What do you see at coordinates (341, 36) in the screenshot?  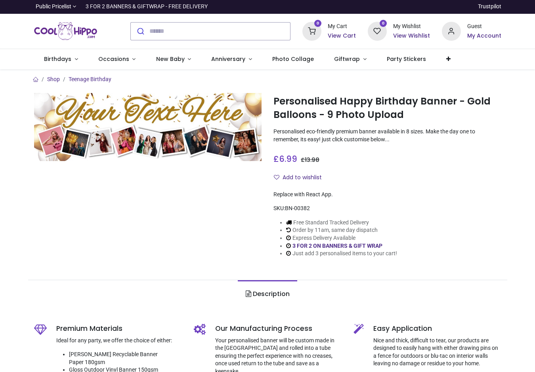 I see `h6: View Cart` at bounding box center [341, 36].